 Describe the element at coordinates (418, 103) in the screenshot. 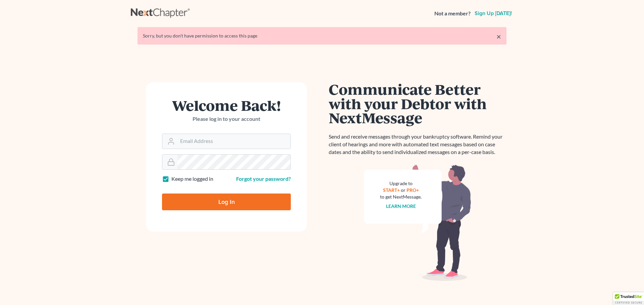

I see `h1: Communicate Better with your Debtor with NextMessage` at that location.